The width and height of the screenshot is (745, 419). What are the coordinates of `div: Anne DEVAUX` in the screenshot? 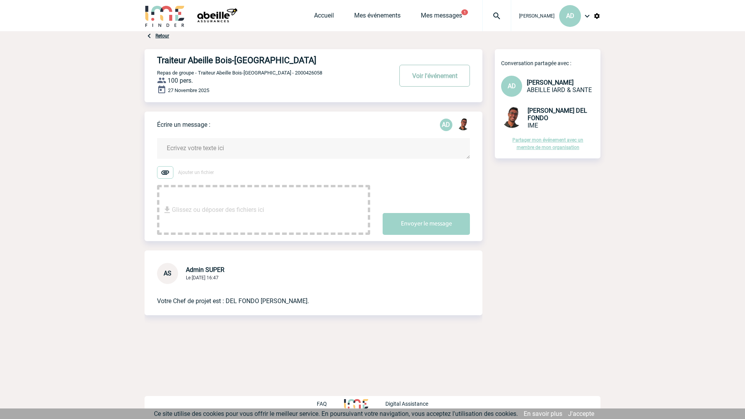 It's located at (446, 125).